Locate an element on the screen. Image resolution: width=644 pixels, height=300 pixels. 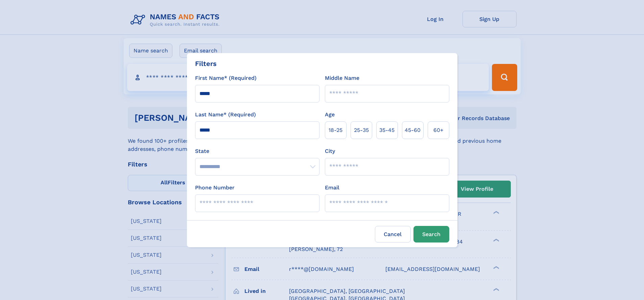
span: 18‑25 is located at coordinates (335, 130).